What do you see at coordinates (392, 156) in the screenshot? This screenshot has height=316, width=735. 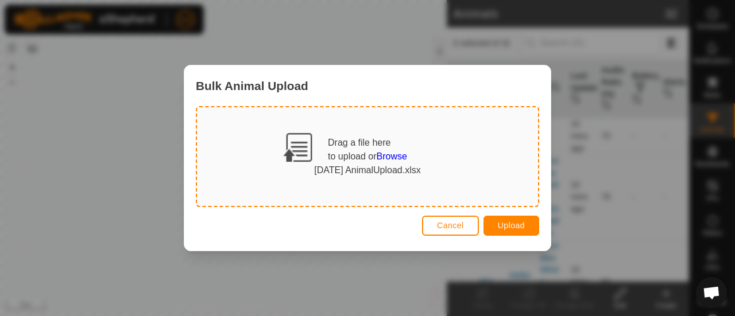 I see `span: Browse` at bounding box center [392, 156].